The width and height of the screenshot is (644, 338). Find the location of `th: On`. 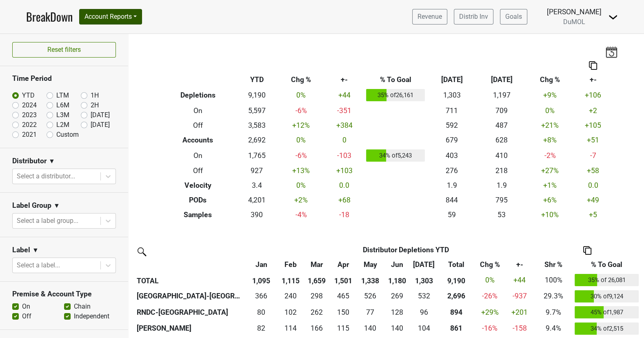

th: On is located at coordinates (198, 156).